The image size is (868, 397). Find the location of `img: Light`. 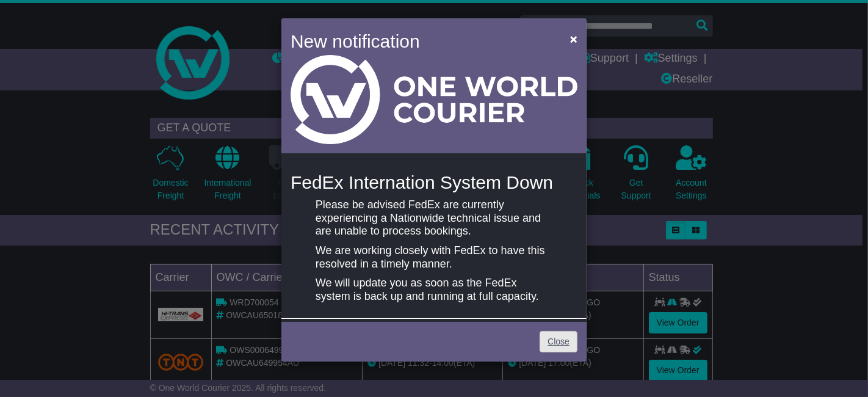

img: Light is located at coordinates (434, 100).